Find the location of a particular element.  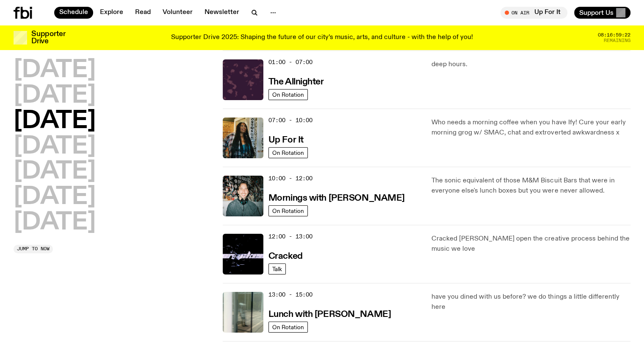

img: Radio presenter Ben Hansen sits in front of a wall of photos and an fbi radio sign. Film photo. B... is located at coordinates (243, 196).